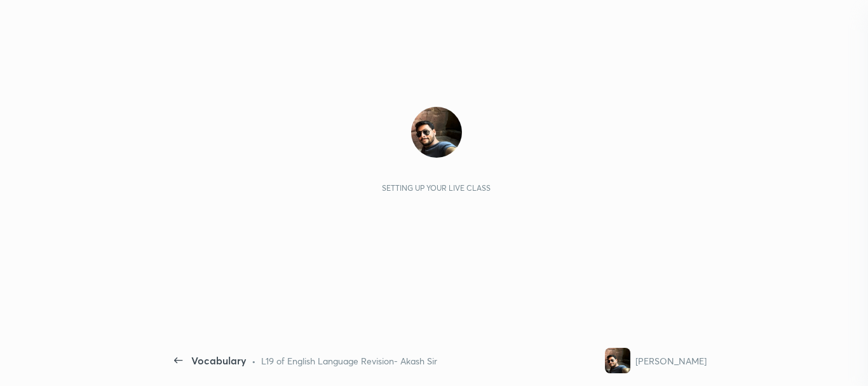  I want to click on div: Vocabulary, so click(219, 361).